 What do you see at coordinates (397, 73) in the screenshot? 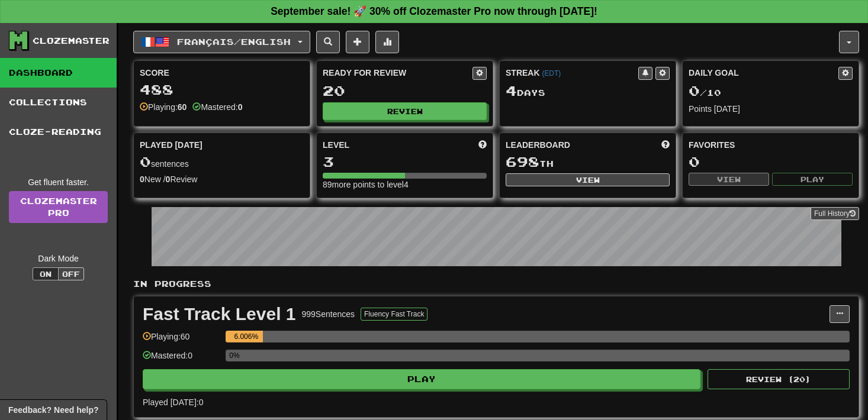
I see `div: Ready for Review` at bounding box center [397, 73].